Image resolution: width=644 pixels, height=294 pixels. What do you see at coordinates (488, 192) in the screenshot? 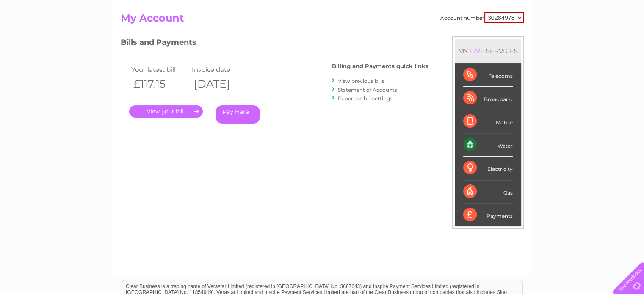
I see `div: Gas` at bounding box center [488, 192].